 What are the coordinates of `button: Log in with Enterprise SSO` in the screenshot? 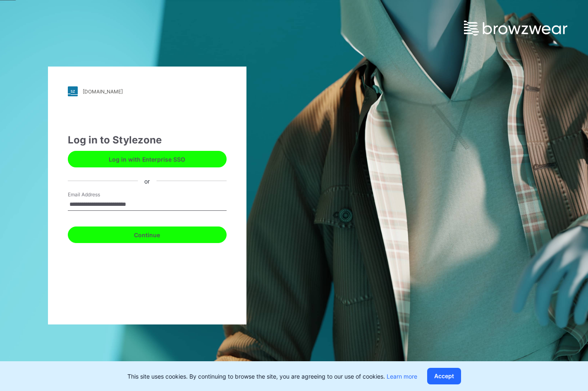 It's located at (147, 159).